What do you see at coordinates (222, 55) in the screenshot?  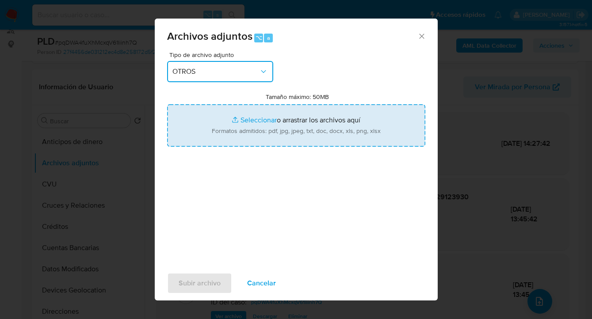 I see `span: Tipo de archivo adjunto` at bounding box center [222, 55].